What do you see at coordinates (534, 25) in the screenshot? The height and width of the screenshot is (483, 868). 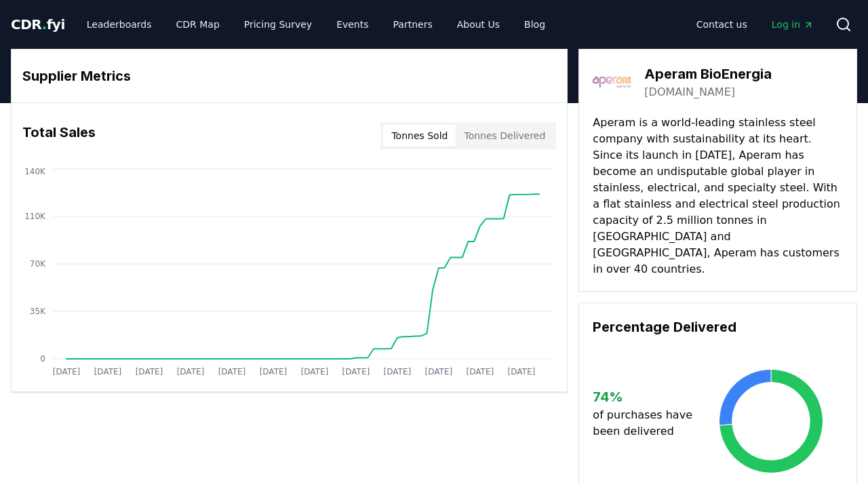 I see `a: Blog` at bounding box center [534, 25].